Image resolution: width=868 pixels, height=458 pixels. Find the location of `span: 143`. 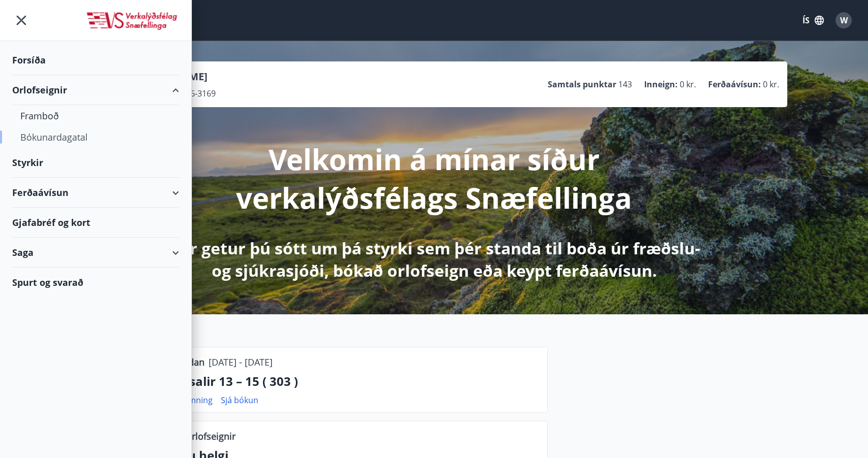

span: 143 is located at coordinates (624, 84).